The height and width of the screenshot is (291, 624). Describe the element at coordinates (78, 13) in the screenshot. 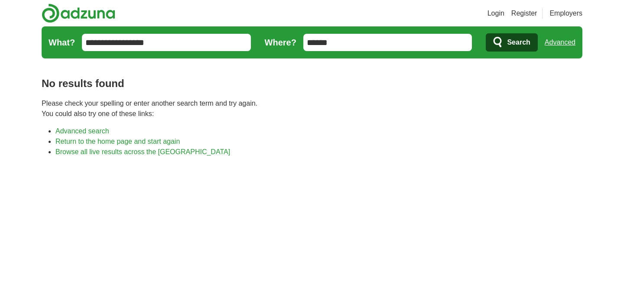

I see `img: Adzuna logo` at that location.